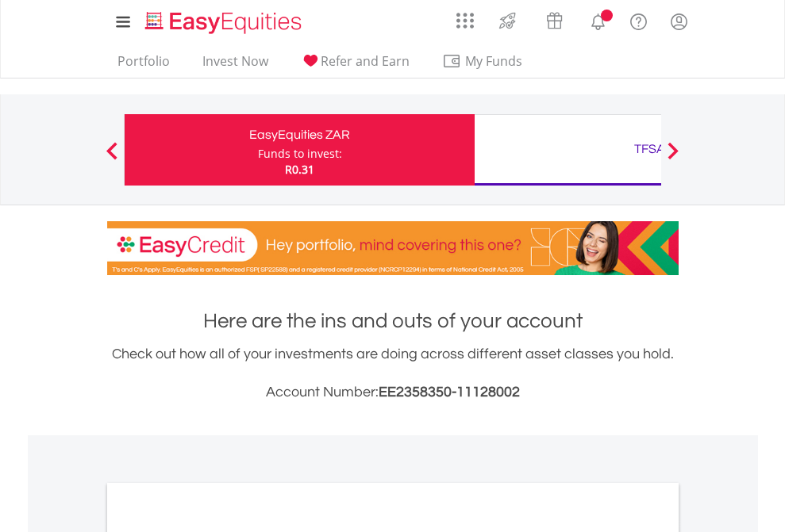 The height and width of the screenshot is (532, 785). Describe the element at coordinates (355, 65) in the screenshot. I see `a: Refer and Earn` at that location.